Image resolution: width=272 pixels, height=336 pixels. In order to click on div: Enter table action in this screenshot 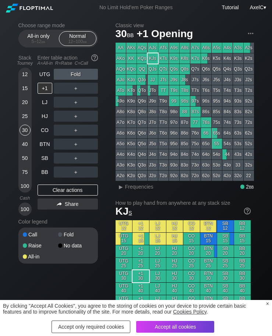, I will do `click(68, 60)`.